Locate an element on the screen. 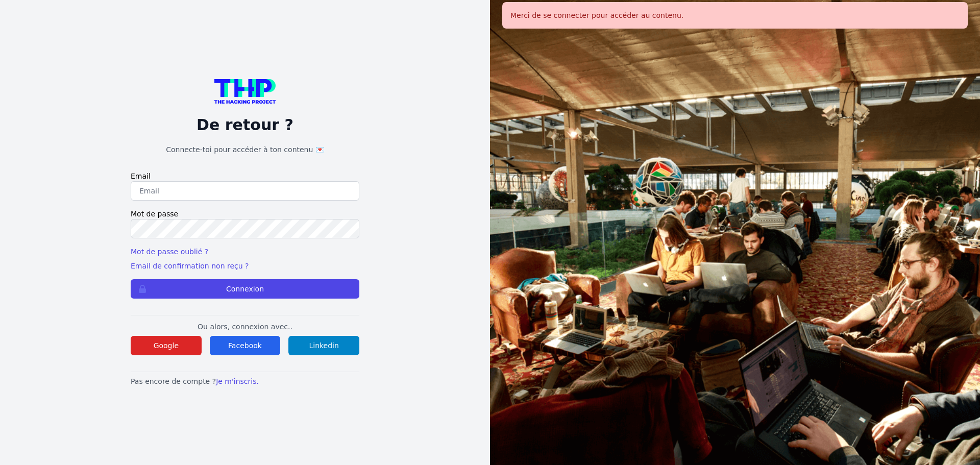 Image resolution: width=980 pixels, height=465 pixels. h1: Connecte-toi pour accéder à ton contenu 💌 is located at coordinates (245, 150).